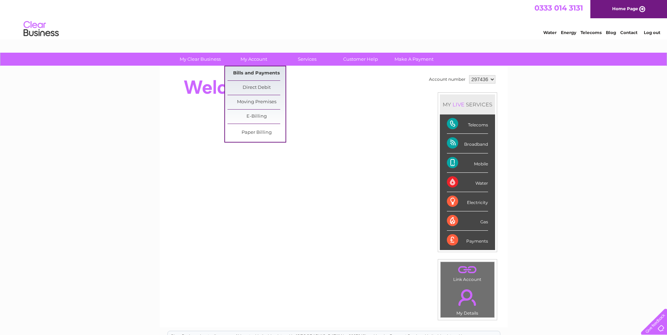  Describe the element at coordinates (253, 59) in the screenshot. I see `a: My Account` at that location.